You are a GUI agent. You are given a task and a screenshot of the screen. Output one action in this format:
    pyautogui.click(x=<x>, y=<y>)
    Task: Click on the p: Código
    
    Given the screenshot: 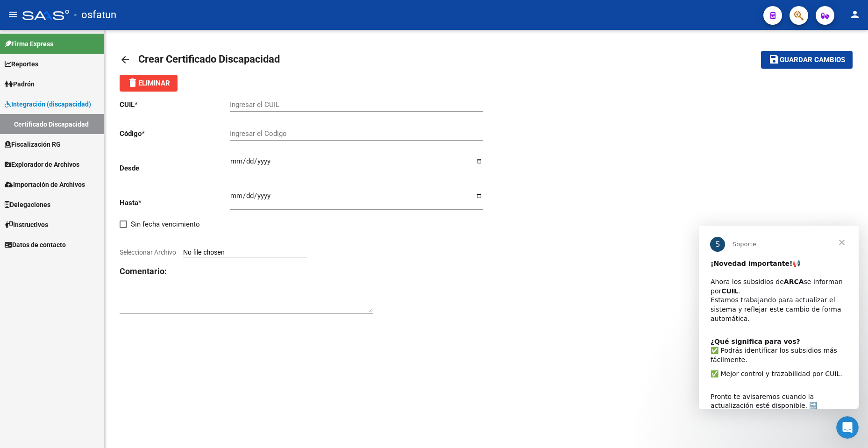 What is the action you would take?
    pyautogui.click(x=175, y=134)
    